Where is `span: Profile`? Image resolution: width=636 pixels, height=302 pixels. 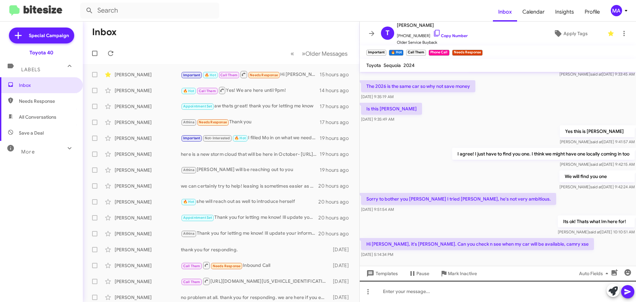
span: Profile is located at coordinates (592, 12).